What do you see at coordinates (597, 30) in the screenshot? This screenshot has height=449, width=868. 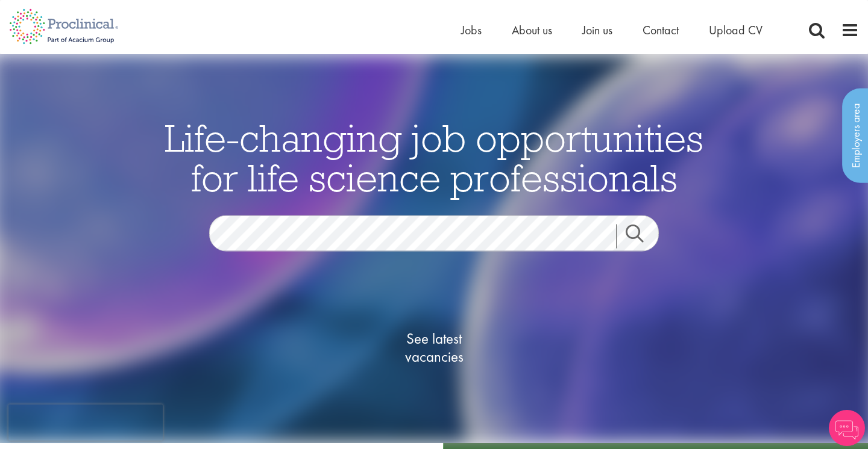 I see `span: Join us` at bounding box center [597, 30].